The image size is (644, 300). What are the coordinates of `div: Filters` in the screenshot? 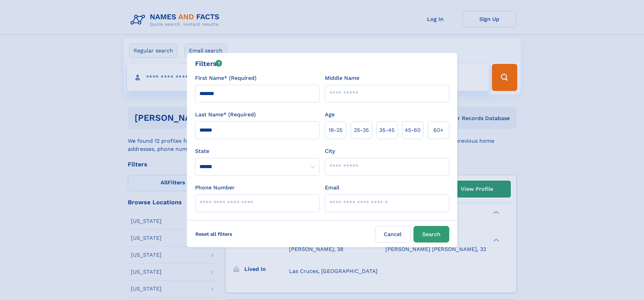 It's located at (208, 64).